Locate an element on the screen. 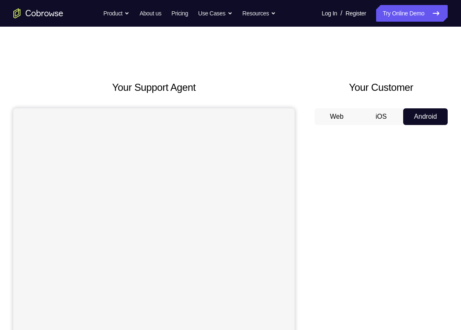 This screenshot has width=461, height=330. button: Web is located at coordinates (337, 117).